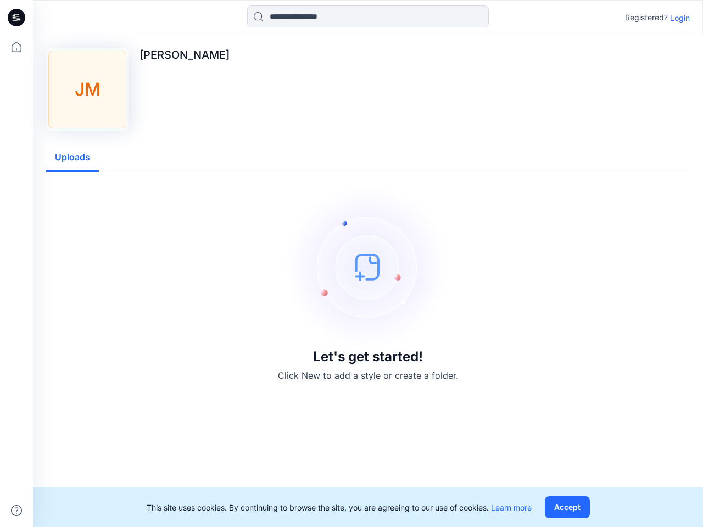 This screenshot has height=527, width=703. Describe the element at coordinates (368, 267) in the screenshot. I see `img: empty-state-image.svg` at that location.